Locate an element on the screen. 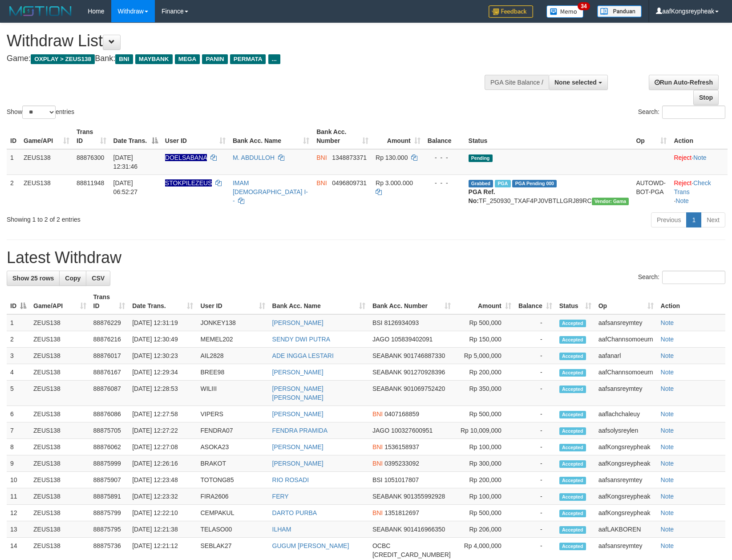 Image resolution: width=732 pixels, height=560 pixels. span: PGA Pending is located at coordinates (534, 184).